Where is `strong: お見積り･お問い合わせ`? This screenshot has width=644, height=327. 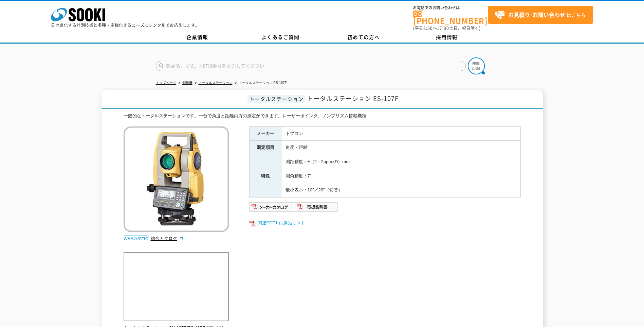
strong: お見積り･お問い合わせ is located at coordinates (537, 15).